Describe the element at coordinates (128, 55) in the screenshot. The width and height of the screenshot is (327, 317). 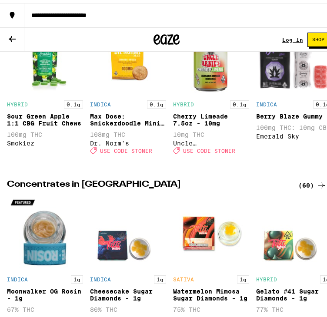
I see `img: Dr. Norm's - Max Dose: Snickerdoodle Mini Cookie - Indica` at that location.